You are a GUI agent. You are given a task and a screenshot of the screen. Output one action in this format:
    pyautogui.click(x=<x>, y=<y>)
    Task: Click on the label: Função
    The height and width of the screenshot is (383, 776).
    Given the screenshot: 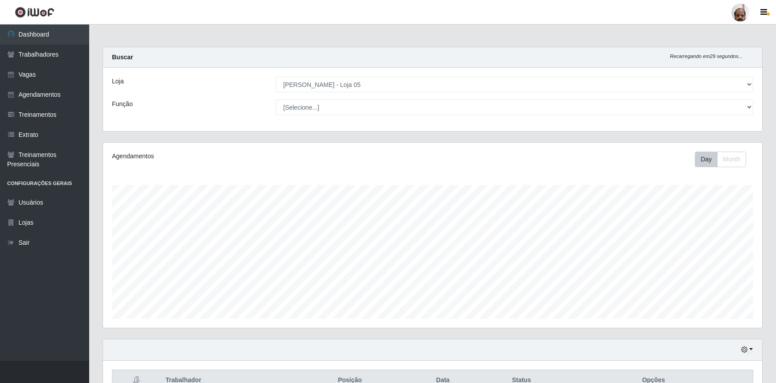 What is the action you would take?
    pyautogui.click(x=122, y=104)
    